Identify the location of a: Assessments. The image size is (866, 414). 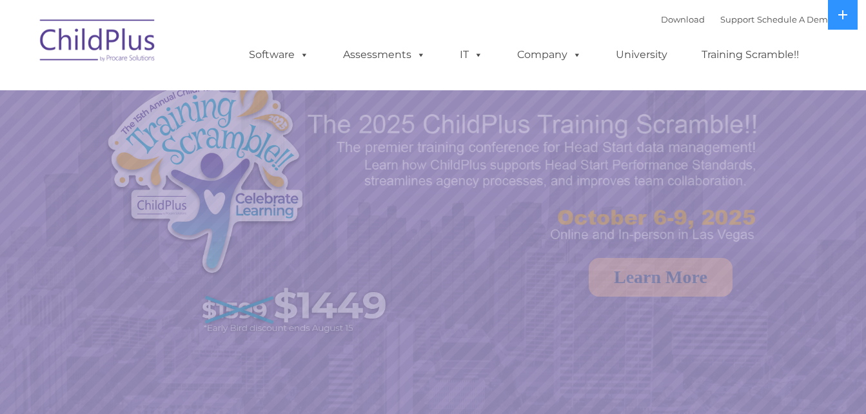
(384, 55).